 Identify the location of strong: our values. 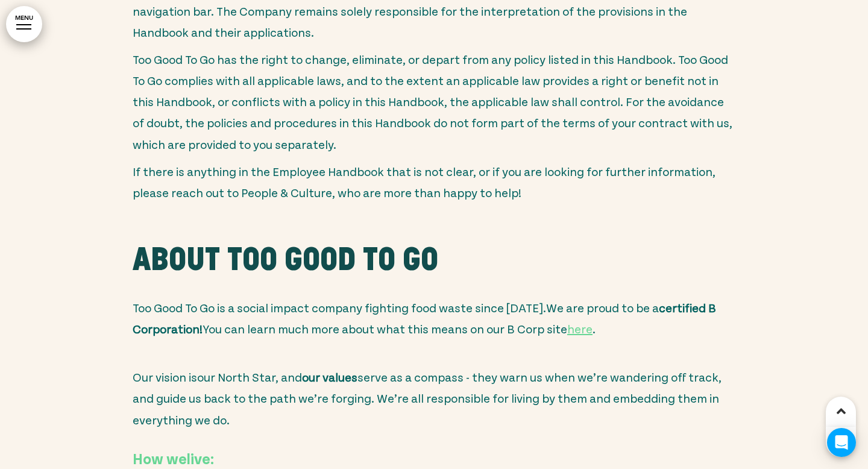
(330, 377).